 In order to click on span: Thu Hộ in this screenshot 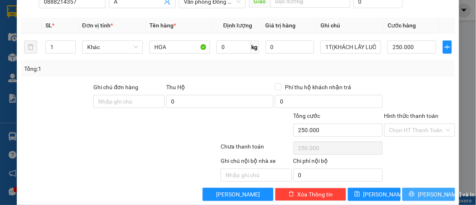, I will do `click(176, 87)`.